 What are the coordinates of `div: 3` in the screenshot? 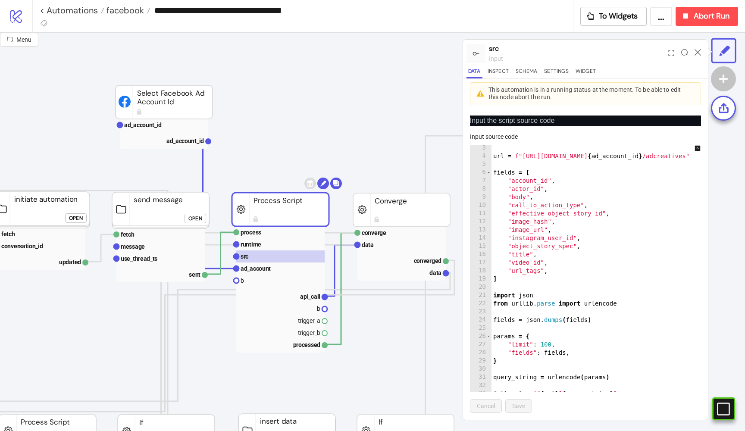 It's located at (481, 148).